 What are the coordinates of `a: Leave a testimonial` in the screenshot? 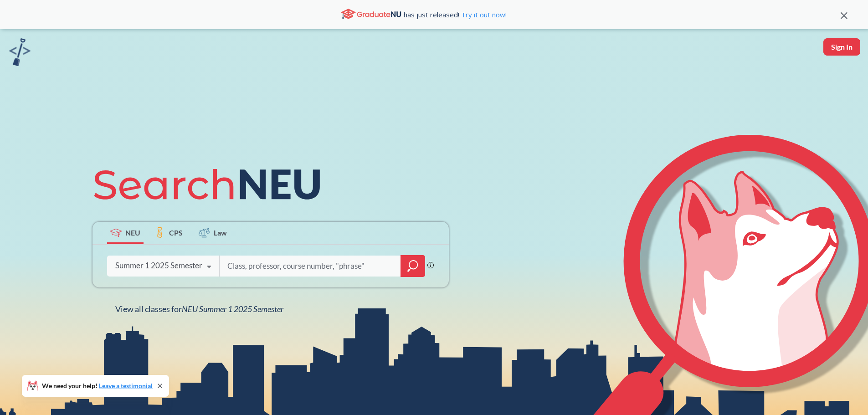 It's located at (126, 385).